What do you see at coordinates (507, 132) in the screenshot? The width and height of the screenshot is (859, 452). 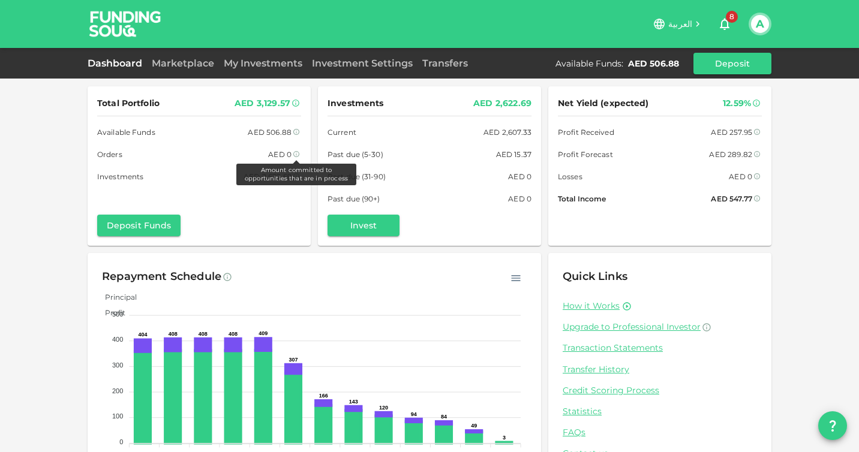 I see `div: AED 2,607.33` at bounding box center [507, 132].